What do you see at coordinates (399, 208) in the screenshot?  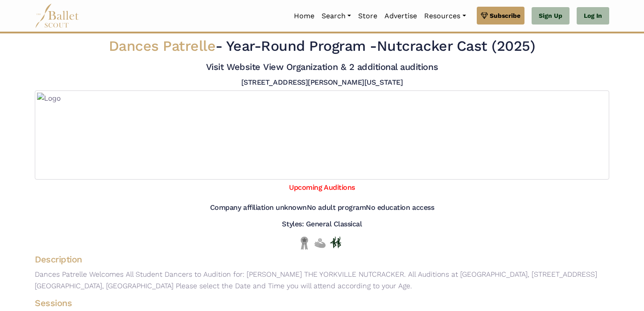 I see `h5: No education access` at bounding box center [399, 208].